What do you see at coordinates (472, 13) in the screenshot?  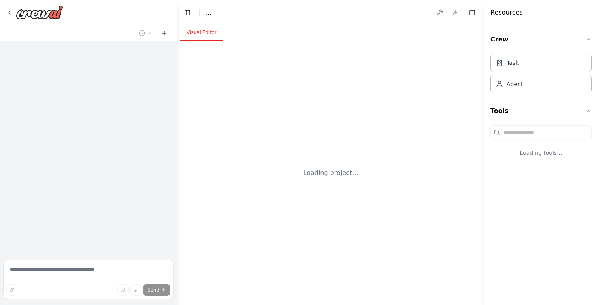 I see `button: Hide right sidebar` at bounding box center [472, 13].